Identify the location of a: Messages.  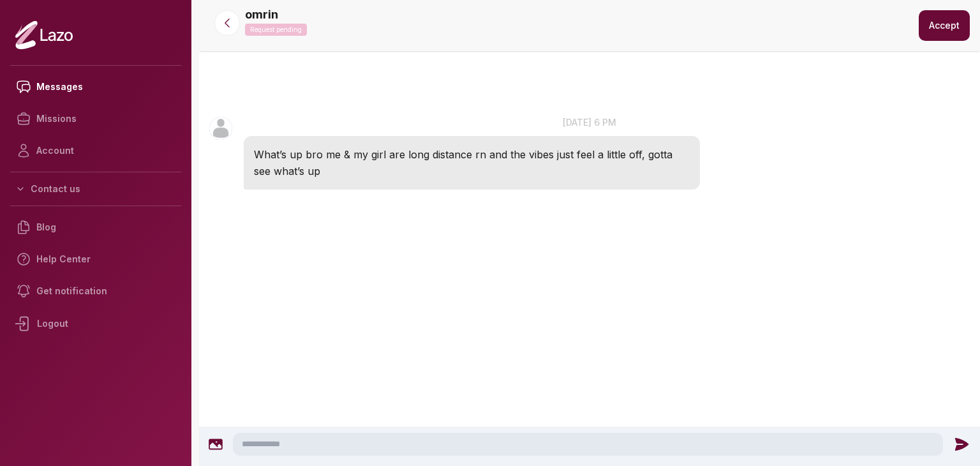
(96, 87).